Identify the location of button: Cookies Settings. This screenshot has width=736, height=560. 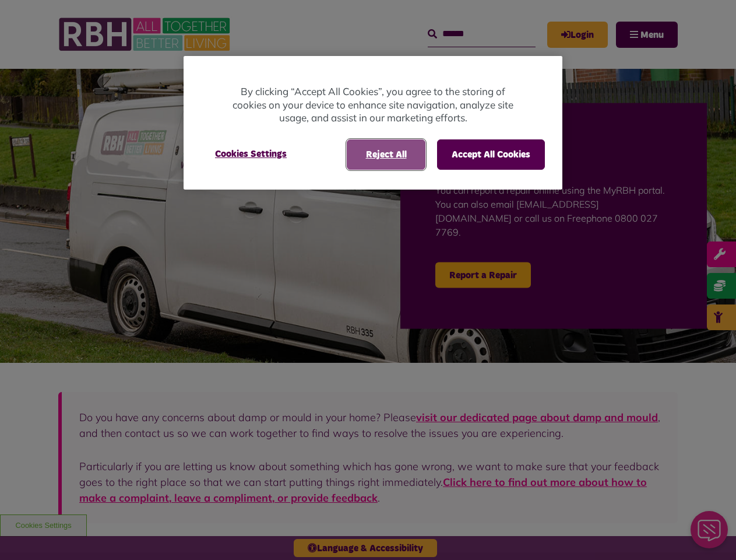
(251, 154).